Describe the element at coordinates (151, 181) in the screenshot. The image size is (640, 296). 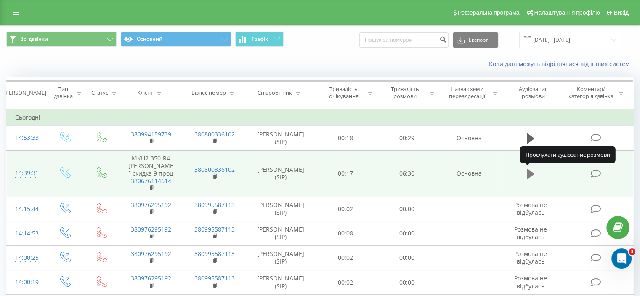
I see `a: 380676114614` at that location.